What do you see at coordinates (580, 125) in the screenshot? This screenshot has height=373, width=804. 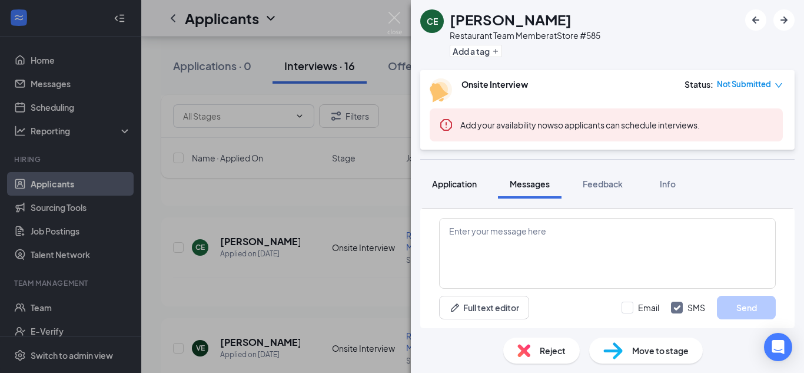 I see `span: so applicants can schedule interviews.` at bounding box center [580, 125].